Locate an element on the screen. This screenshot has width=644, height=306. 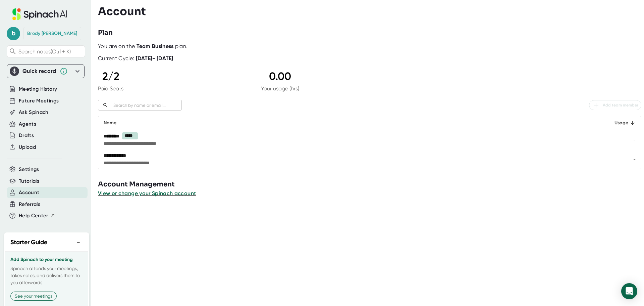
span: Add team member is located at coordinates (615, 105).